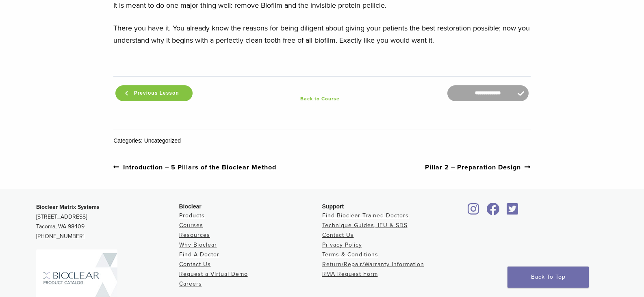  Describe the element at coordinates (342, 245) in the screenshot. I see `a: Privacy Policy` at that location.